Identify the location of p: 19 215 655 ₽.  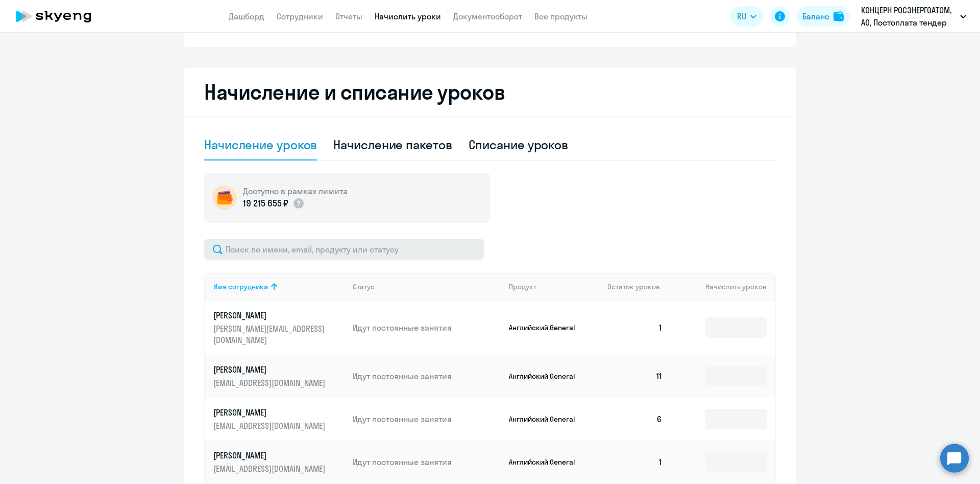
(266, 203).